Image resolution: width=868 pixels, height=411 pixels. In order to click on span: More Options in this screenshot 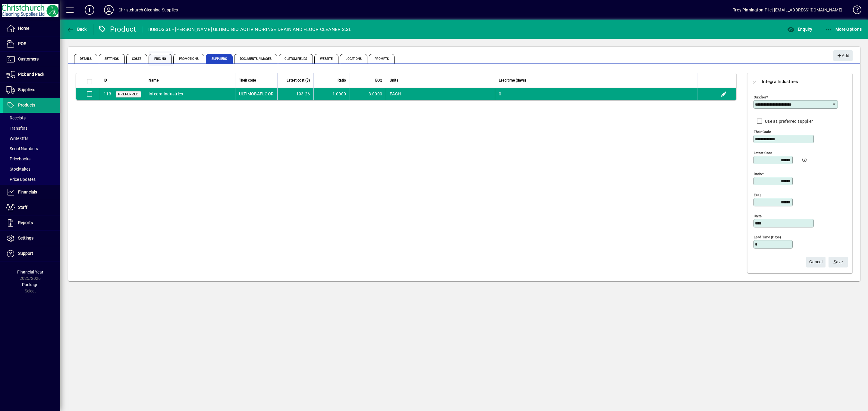, I will do `click(844, 29)`.